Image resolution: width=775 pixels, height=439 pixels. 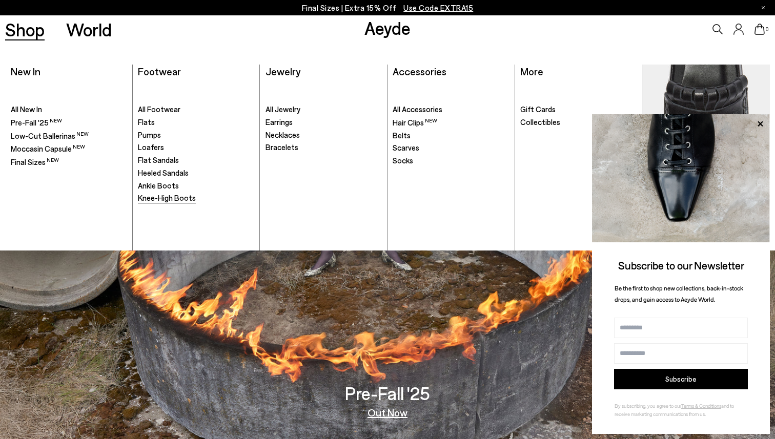 What do you see at coordinates (69, 136) in the screenshot?
I see `a: Low-Cut Ballerinas` at bounding box center [69, 136].